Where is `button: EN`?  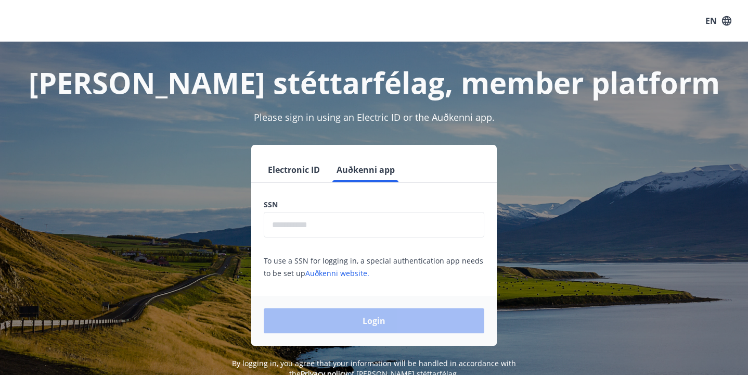 button: EN is located at coordinates (718, 21).